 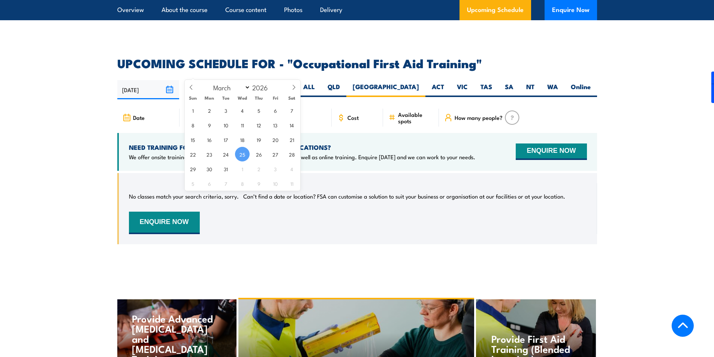 What do you see at coordinates (438, 90) in the screenshot?
I see `label: ACT` at bounding box center [438, 90].